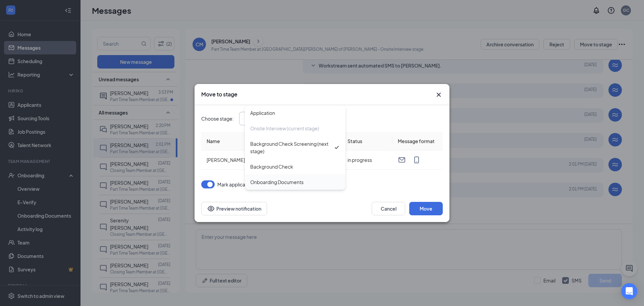 The image size is (644, 306). I want to click on span: Choose stage :, so click(217, 118).